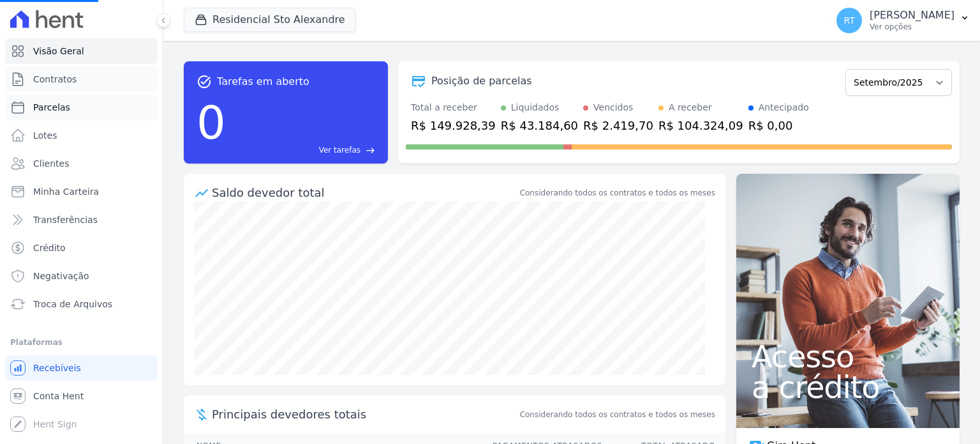  I want to click on a: Lotes, so click(81, 136).